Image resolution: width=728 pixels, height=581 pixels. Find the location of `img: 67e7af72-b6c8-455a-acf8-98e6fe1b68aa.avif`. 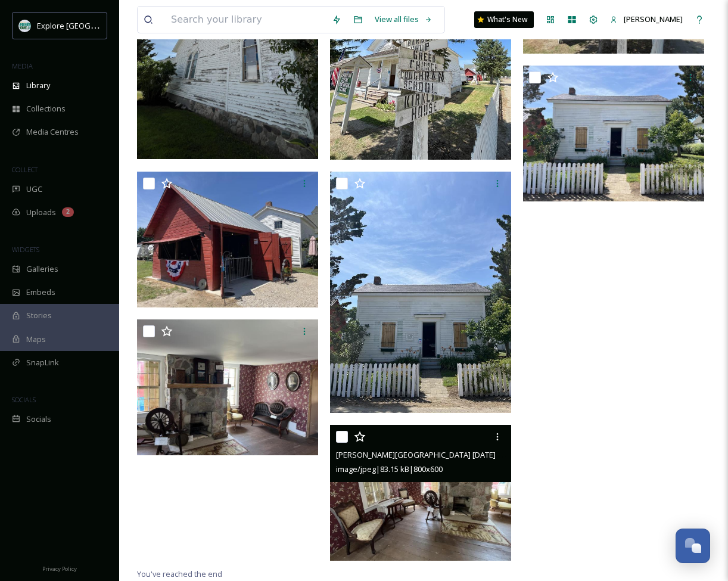

img: 67e7af72-b6c8-455a-acf8-98e6fe1b68aa.avif is located at coordinates (25, 26).